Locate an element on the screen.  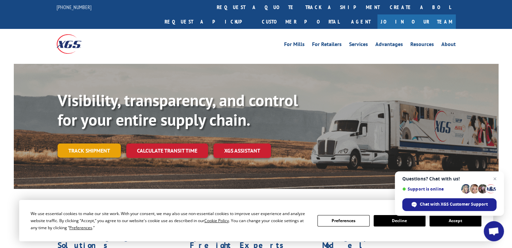
button: Preferences is located at coordinates (343, 221).